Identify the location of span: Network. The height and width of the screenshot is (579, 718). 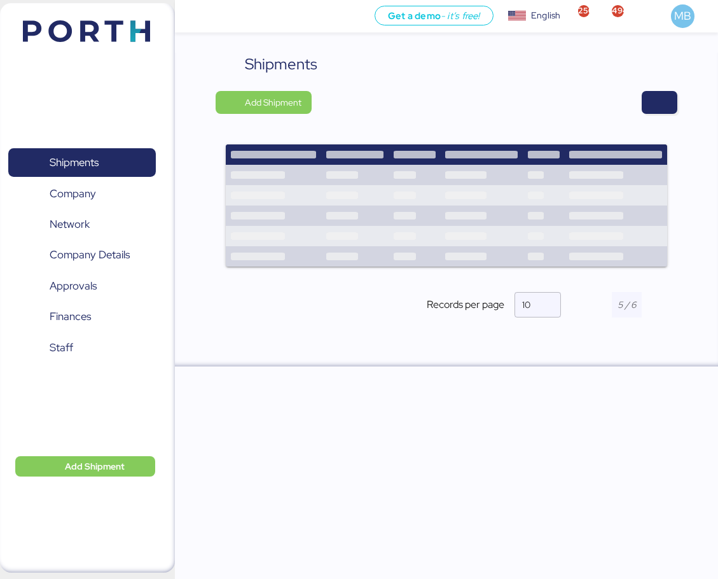
(69, 224).